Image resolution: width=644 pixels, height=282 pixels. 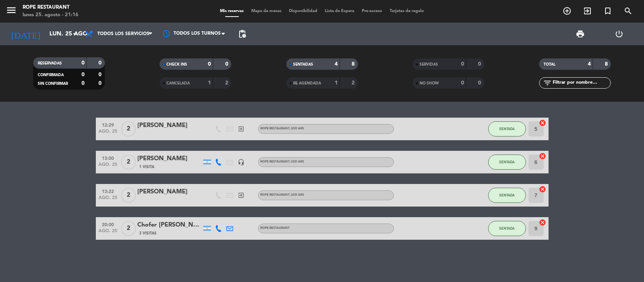 I want to click on span: SIN CONFIRMAR, so click(x=53, y=83).